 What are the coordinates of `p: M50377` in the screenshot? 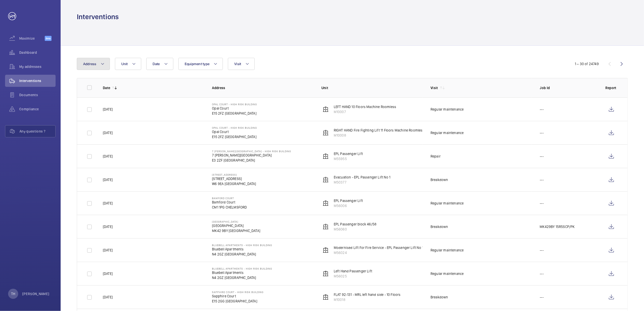 It's located at (362, 182).